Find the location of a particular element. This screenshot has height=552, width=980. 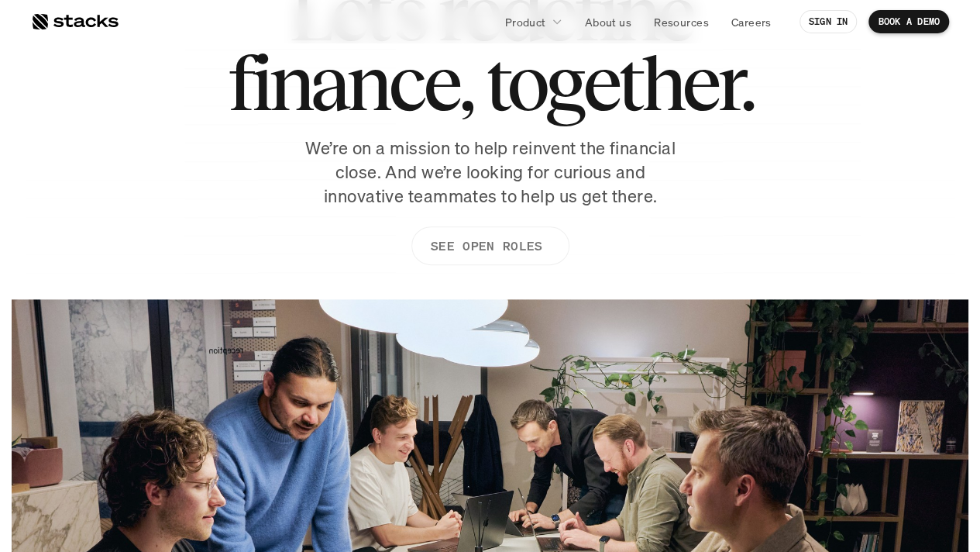

p: We’re on a mission to help reinvent the financial close. And we’re looking for curious and innova... is located at coordinates (490, 172).